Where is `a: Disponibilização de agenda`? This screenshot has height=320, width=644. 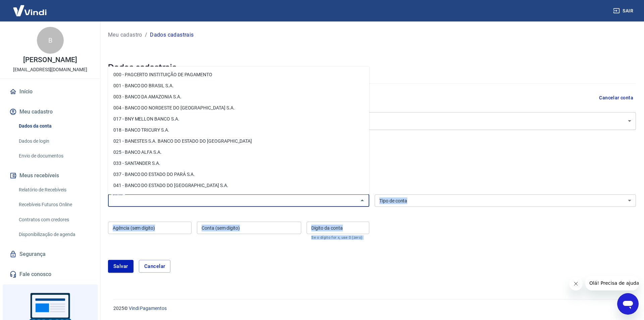
a: Disponibilização de agenda is located at coordinates (54, 234).